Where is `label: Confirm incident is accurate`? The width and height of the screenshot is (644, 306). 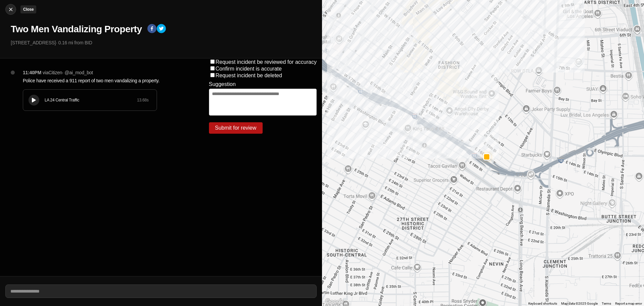
label: Confirm incident is accurate is located at coordinates (249, 69).